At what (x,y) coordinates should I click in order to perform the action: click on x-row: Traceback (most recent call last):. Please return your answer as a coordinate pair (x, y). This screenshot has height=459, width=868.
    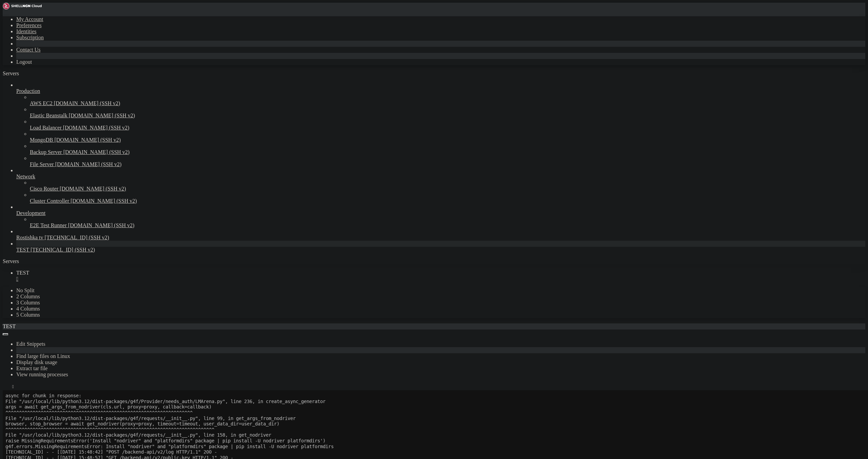
    Looking at the image, I should click on (391, 231).